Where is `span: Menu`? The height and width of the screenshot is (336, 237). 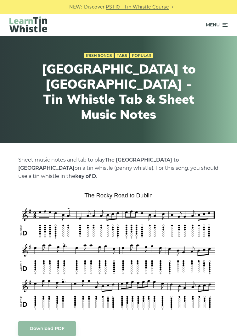 span: Menu is located at coordinates (213, 25).